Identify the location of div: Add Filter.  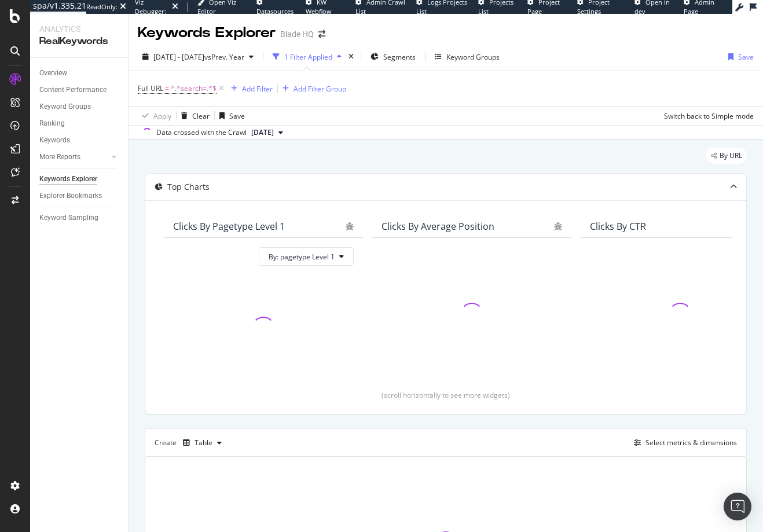
(257, 89).